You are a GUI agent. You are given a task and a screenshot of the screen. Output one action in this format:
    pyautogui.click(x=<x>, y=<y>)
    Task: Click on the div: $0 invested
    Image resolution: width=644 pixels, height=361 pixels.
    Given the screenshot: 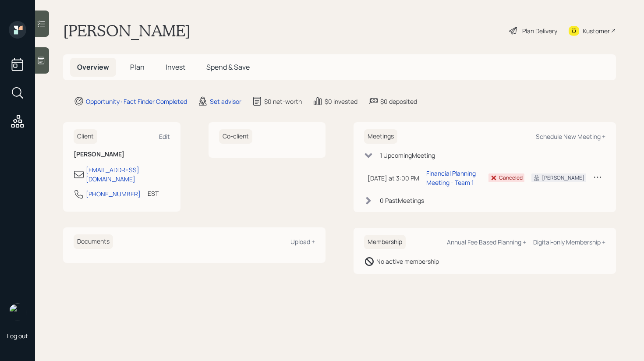 What is the action you would take?
    pyautogui.click(x=341, y=101)
    